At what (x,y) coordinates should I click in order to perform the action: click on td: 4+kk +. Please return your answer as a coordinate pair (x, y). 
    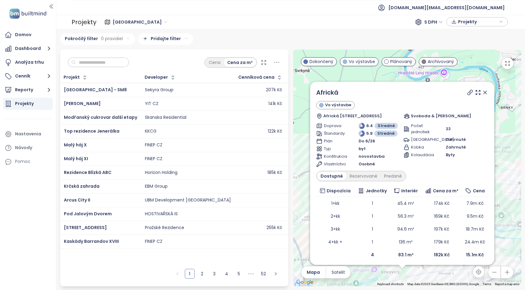
    Looking at the image, I should click on (335, 242).